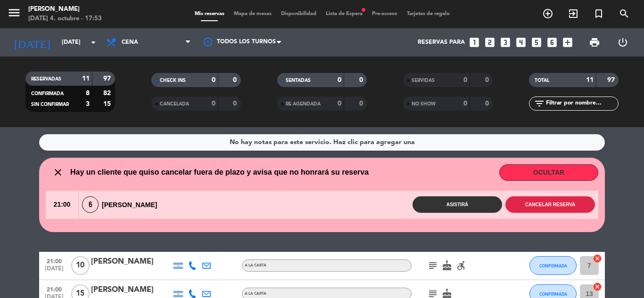  Describe the element at coordinates (433, 265) in the screenshot. I see `i: subject` at that location.